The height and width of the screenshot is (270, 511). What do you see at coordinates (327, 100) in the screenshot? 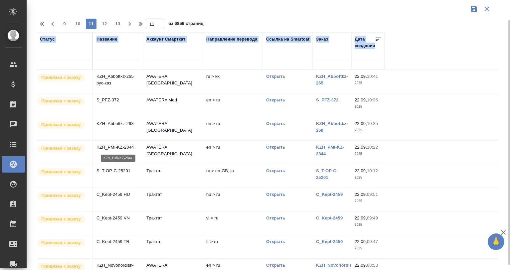
I see `a: S_PFZ-372` at bounding box center [327, 100].